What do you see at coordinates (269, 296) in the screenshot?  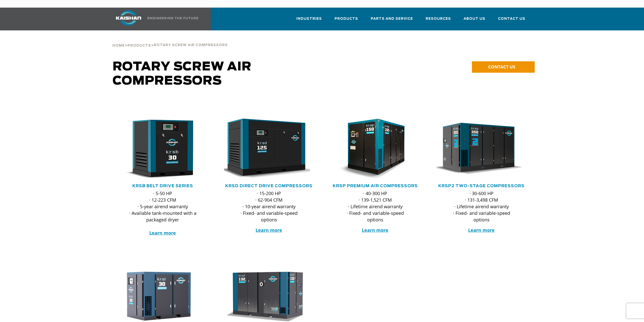 I see `div: krof132` at bounding box center [269, 296].